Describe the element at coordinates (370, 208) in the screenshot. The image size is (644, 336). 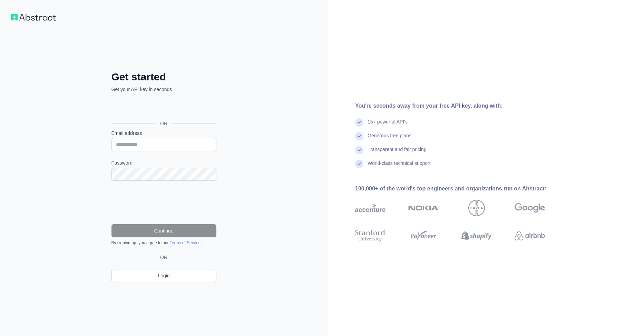
I see `img: accenture` at that location.